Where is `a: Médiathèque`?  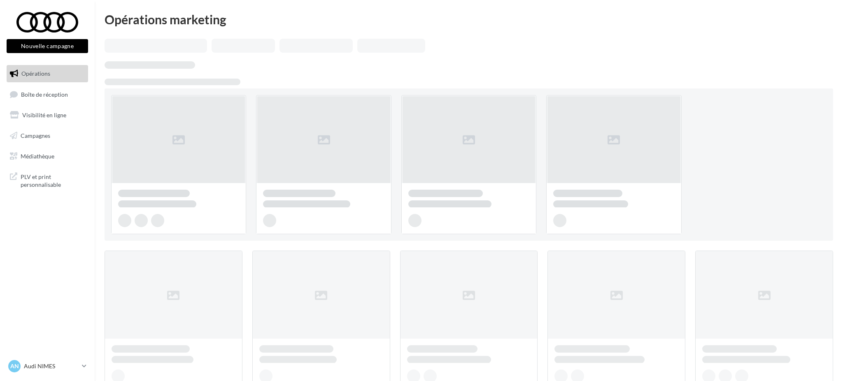 a: Médiathèque is located at coordinates (47, 156).